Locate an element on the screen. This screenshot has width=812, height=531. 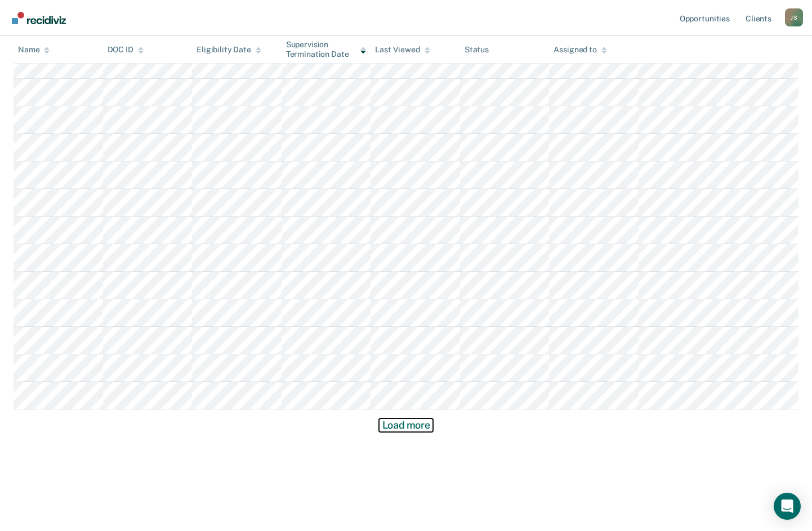
div: DOC ID is located at coordinates (125, 50).